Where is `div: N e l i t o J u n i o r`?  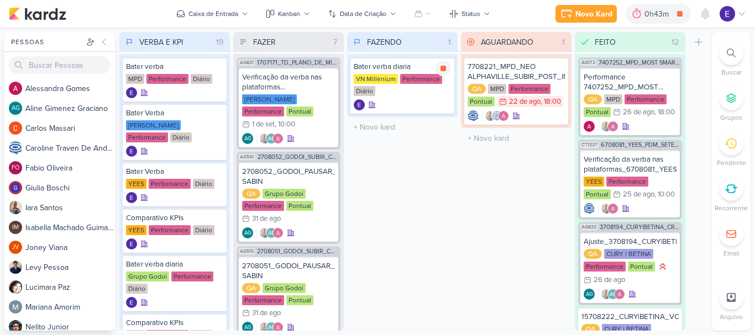 div: N e l i t o J u n i o r is located at coordinates (70, 327).